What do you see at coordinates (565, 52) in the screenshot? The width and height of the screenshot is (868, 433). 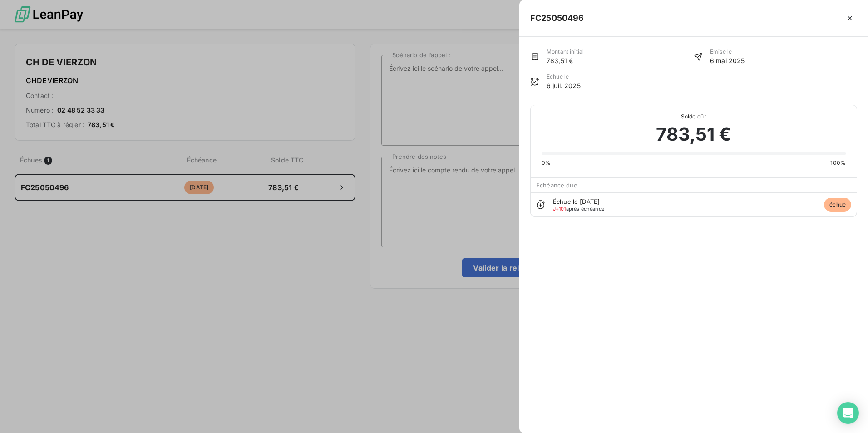 I see `span: Montant initial` at bounding box center [565, 52].